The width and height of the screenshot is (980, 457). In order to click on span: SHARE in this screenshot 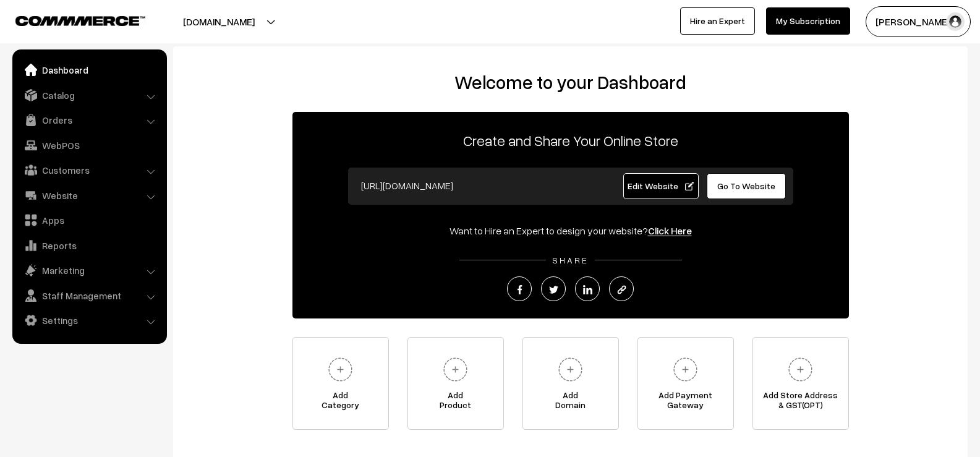, I will do `click(570, 260)`.